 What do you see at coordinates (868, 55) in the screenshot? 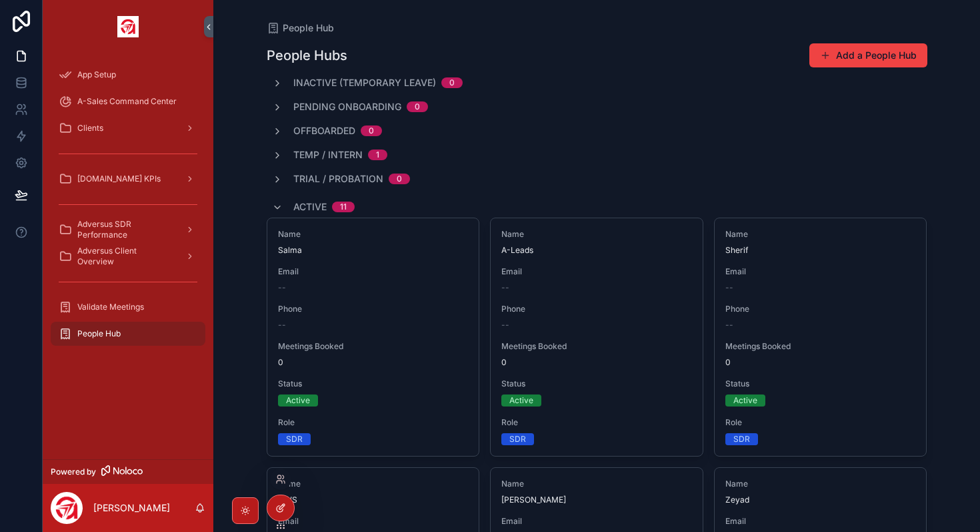
I see `a: Add a People Hub` at bounding box center [868, 55].